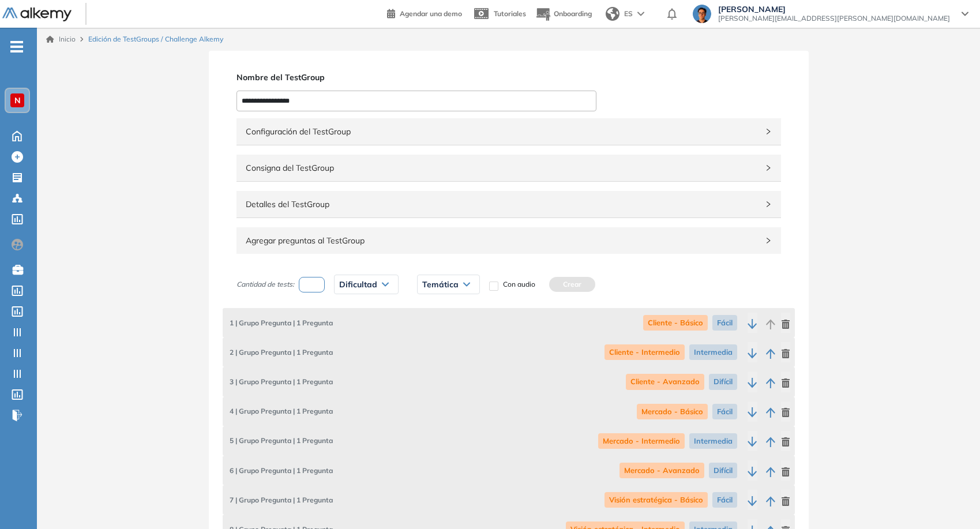 The height and width of the screenshot is (529, 980). I want to click on div: Configuración del TestGroup, so click(509, 131).